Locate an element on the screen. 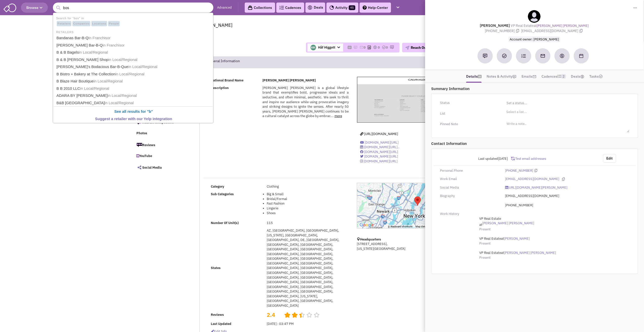  td: 115 is located at coordinates (307, 223).